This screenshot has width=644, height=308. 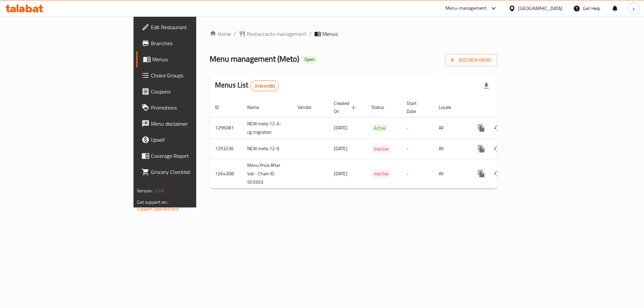 What do you see at coordinates (265, 86) in the screenshot?
I see `span: 3 record(s)` at bounding box center [265, 86].